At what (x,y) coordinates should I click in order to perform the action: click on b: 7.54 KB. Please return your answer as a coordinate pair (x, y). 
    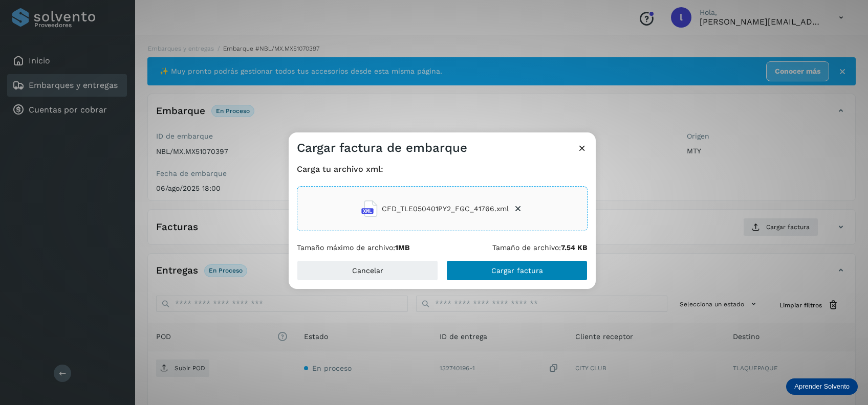
    Looking at the image, I should click on (574, 248).